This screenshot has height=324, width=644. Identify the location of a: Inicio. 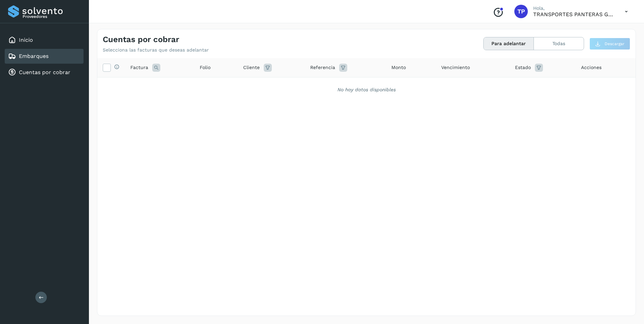
(26, 40).